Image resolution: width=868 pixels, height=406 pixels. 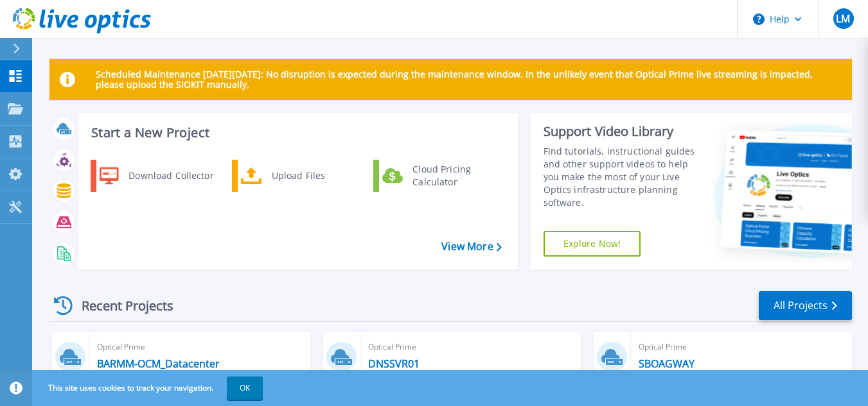 I want to click on a: DNSSVR01, so click(x=394, y=364).